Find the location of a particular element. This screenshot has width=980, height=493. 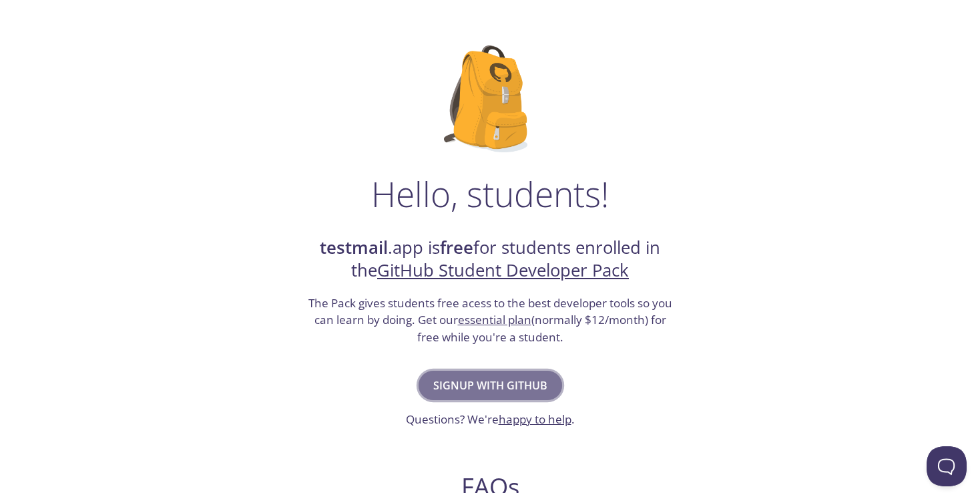

a: GitHub Student Developer Pack is located at coordinates (503, 269).